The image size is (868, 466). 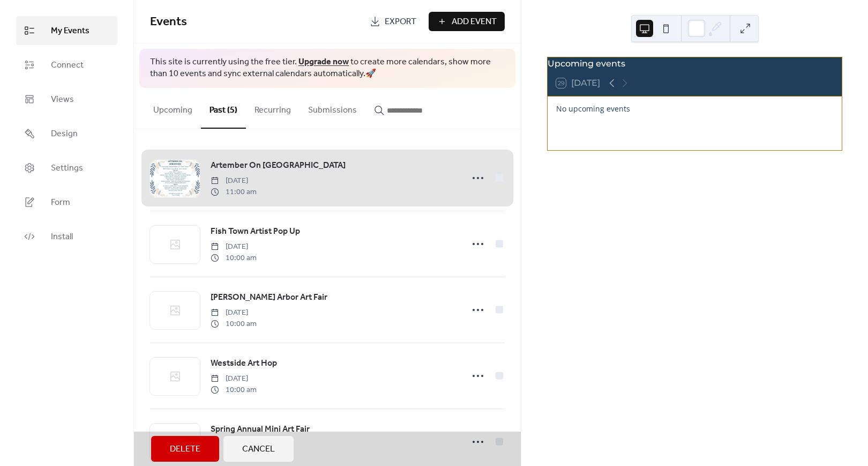 What do you see at coordinates (185, 449) in the screenshot?
I see `button: Delete` at bounding box center [185, 449].